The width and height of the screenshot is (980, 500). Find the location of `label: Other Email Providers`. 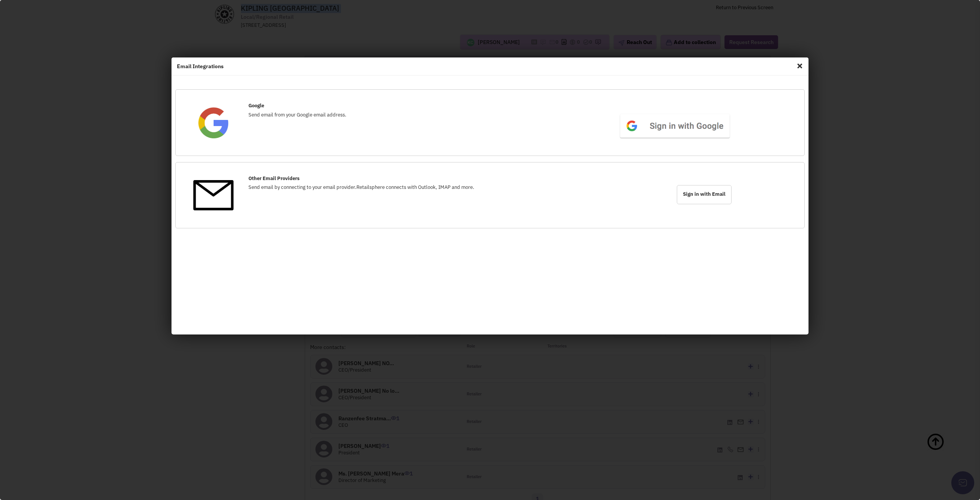

label: Other Email Providers is located at coordinates (274, 179).